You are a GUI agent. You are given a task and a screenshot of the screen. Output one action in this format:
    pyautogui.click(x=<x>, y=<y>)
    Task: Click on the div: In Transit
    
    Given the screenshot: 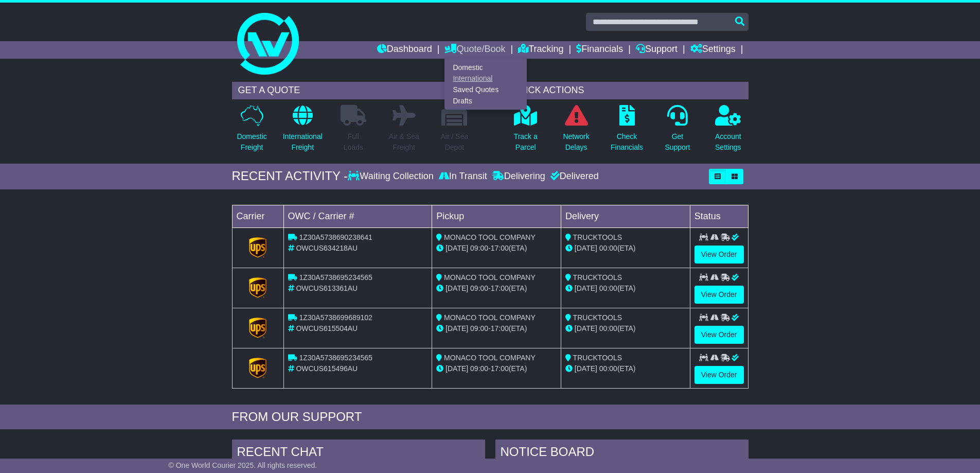 What is the action you would take?
    pyautogui.click(x=463, y=176)
    